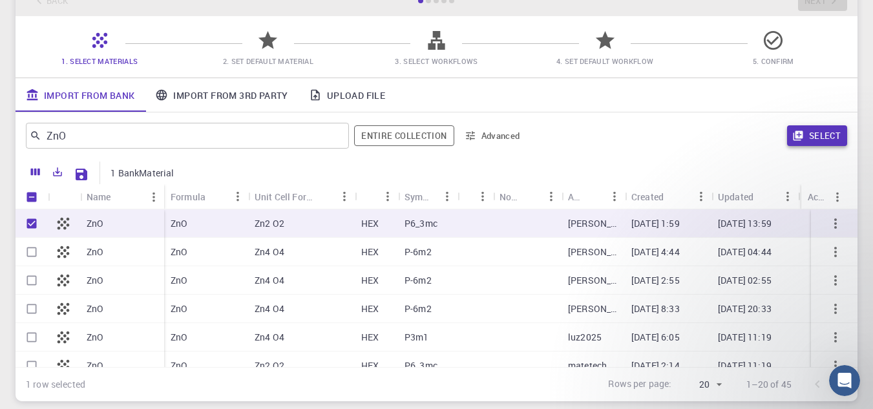 Image resolution: width=873 pixels, height=409 pixels. What do you see at coordinates (436, 61) in the screenshot?
I see `span: 3. Select Workflows` at bounding box center [436, 61].